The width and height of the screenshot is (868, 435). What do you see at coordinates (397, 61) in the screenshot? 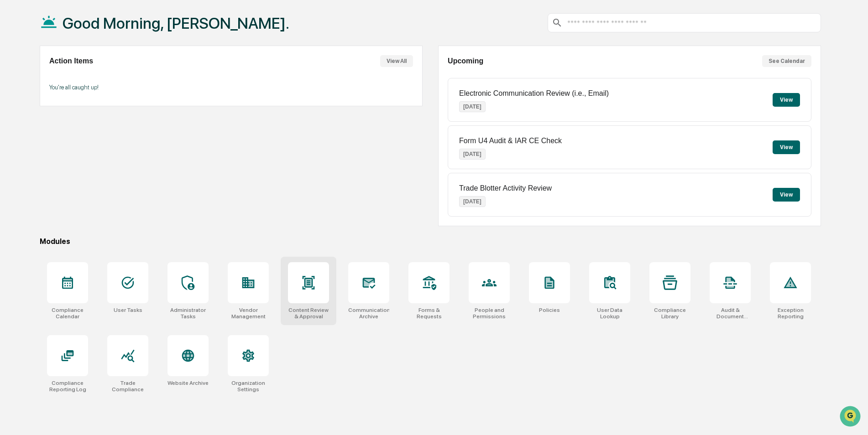
I see `a: View All` at bounding box center [397, 61].